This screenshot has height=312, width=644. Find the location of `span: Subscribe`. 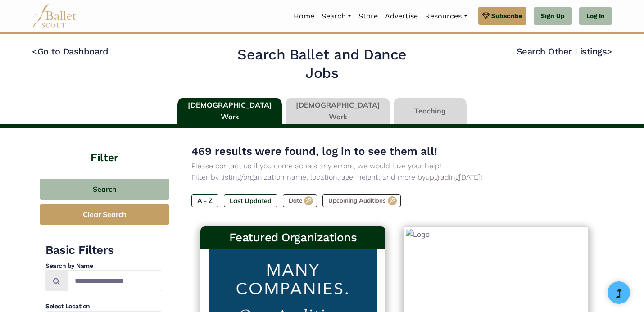

span: Subscribe is located at coordinates (507, 16).